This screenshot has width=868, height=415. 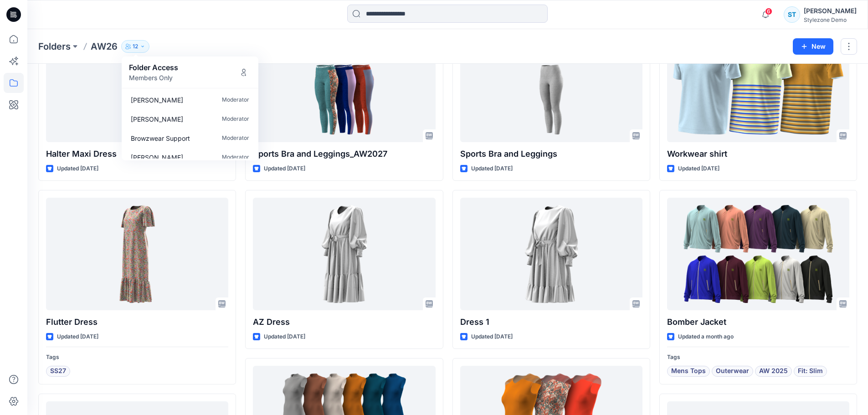 I want to click on a: Sports Bra and Leggings_AW2027, so click(x=344, y=86).